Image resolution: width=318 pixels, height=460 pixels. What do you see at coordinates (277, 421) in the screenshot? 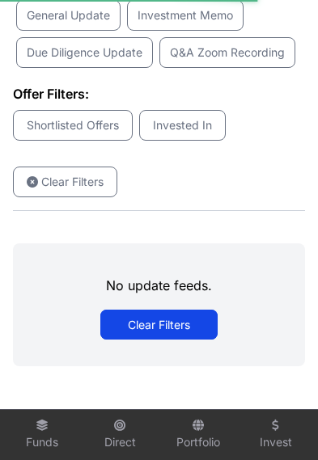
I see `div: Chat Widget` at bounding box center [277, 421].